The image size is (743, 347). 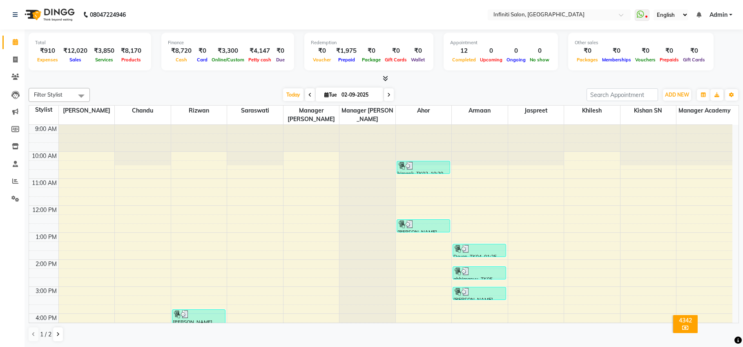 I want to click on span: Today, so click(x=293, y=94).